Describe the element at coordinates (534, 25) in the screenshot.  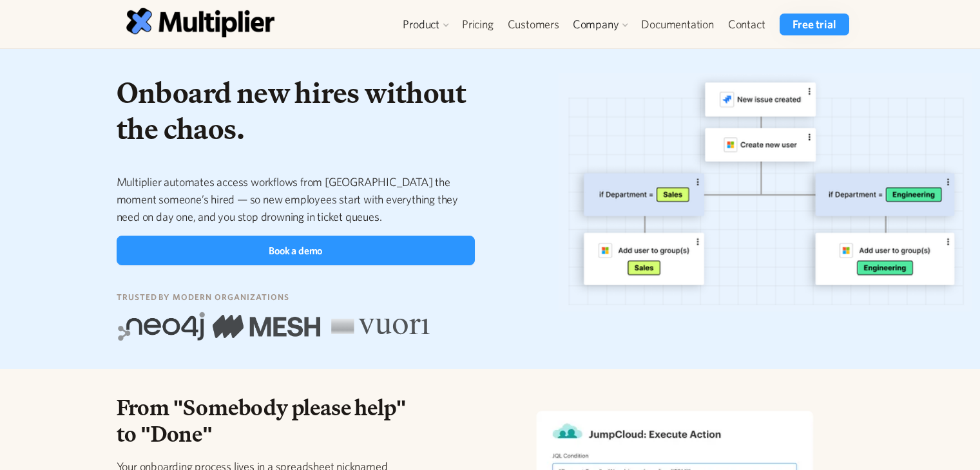
I see `a: Customers` at that location.